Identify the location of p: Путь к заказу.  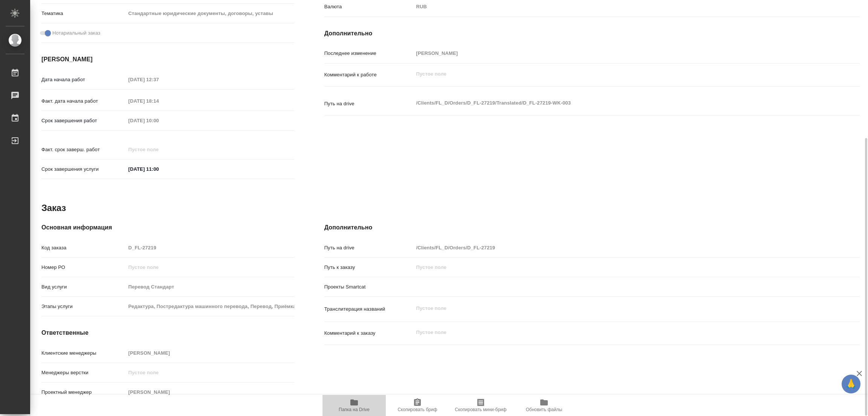
(369, 268).